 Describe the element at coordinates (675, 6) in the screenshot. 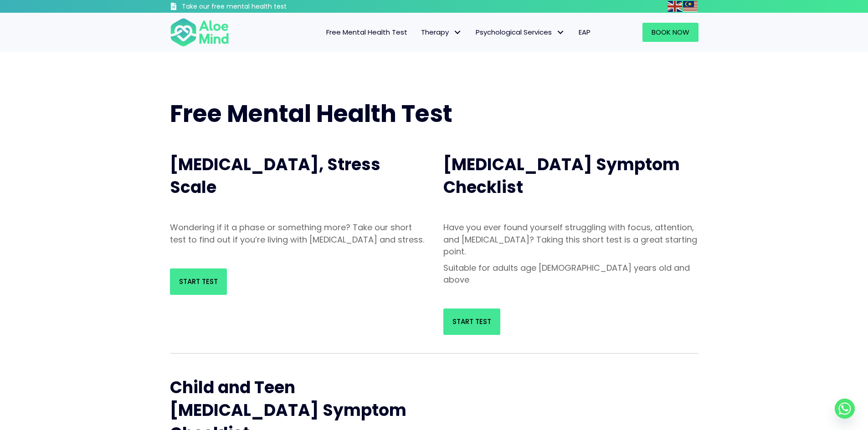

I see `img: en` at that location.